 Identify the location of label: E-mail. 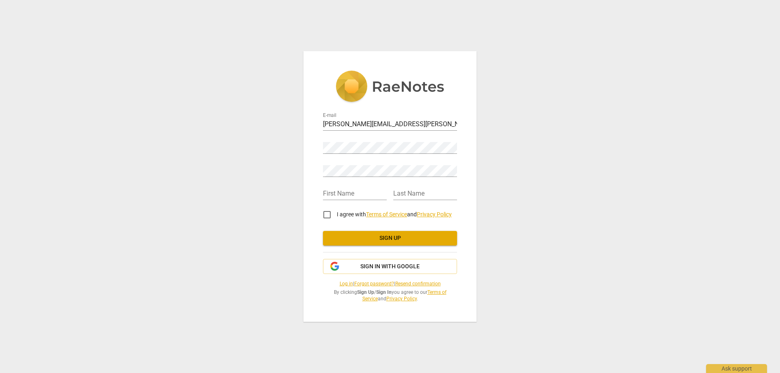
(329, 115).